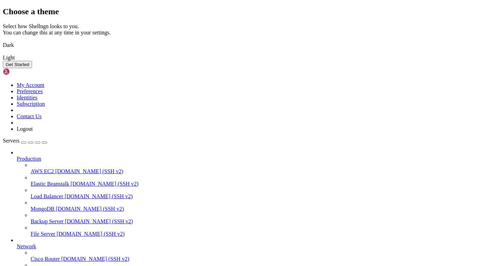 The width and height of the screenshot is (501, 266). Describe the element at coordinates (26, 246) in the screenshot. I see `span: Network` at that location.